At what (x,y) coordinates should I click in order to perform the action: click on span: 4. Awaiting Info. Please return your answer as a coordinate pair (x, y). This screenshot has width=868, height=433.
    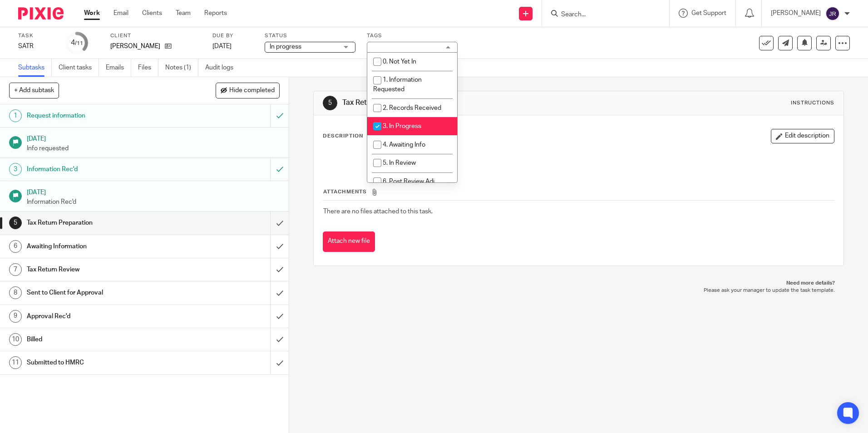
    Looking at the image, I should click on (404, 145).